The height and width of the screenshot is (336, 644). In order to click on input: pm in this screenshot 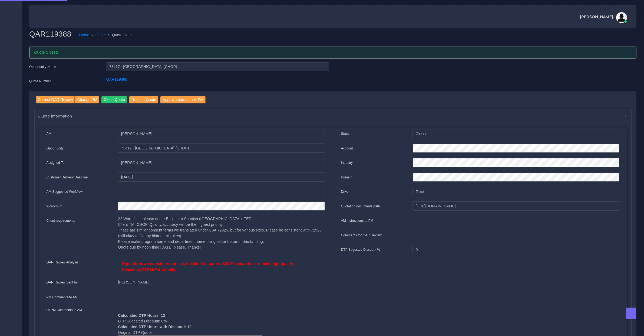, I will do `click(221, 163)`.